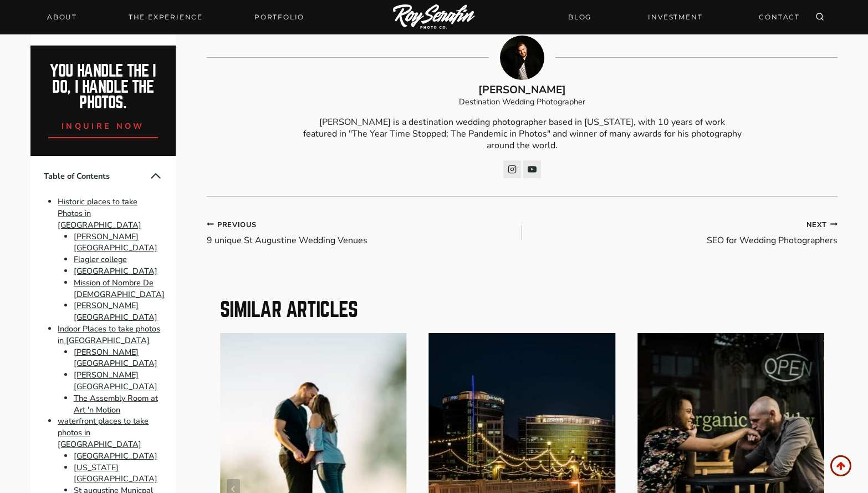 The image size is (868, 493). Describe the element at coordinates (96, 176) in the screenshot. I see `span: Table of Contents` at that location.